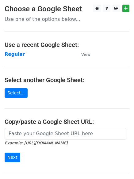 This screenshot has height=179, width=134. Describe the element at coordinates (65, 134) in the screenshot. I see `input: Paste your Google Sheet URL here` at that location.